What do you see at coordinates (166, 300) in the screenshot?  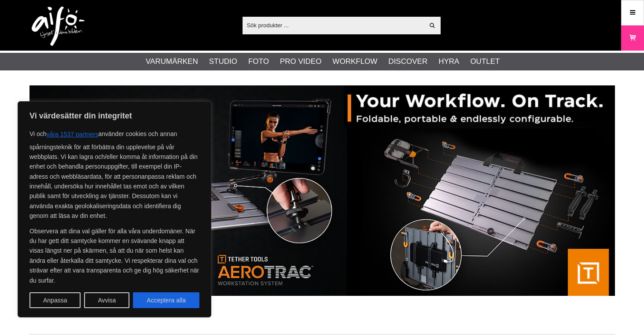 I see `button: Acceptera alla` at bounding box center [166, 300].